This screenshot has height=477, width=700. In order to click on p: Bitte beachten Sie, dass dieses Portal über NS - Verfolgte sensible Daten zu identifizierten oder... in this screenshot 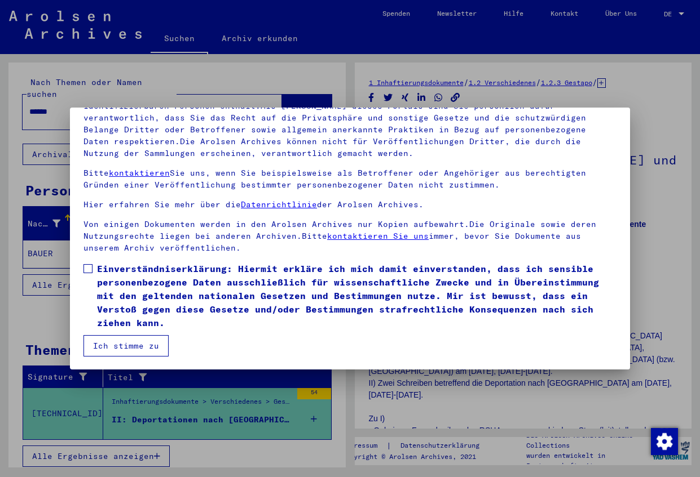, I will do `click(350, 124)`.